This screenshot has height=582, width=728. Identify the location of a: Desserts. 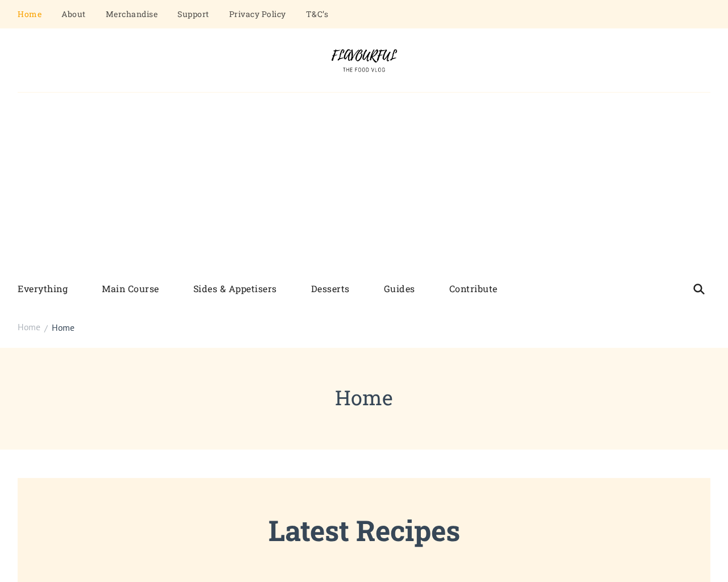
(331, 289).